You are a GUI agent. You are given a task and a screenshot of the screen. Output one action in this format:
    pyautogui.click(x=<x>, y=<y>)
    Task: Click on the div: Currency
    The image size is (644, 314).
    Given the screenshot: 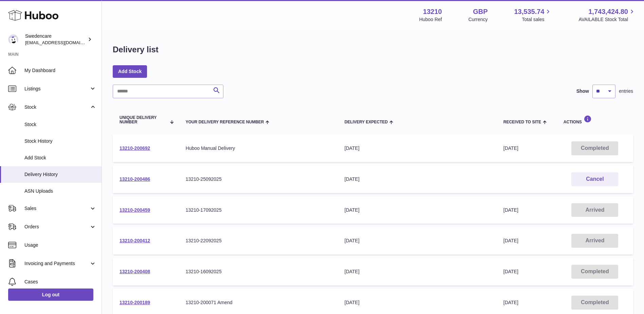 What is the action you would take?
    pyautogui.click(x=478, y=19)
    